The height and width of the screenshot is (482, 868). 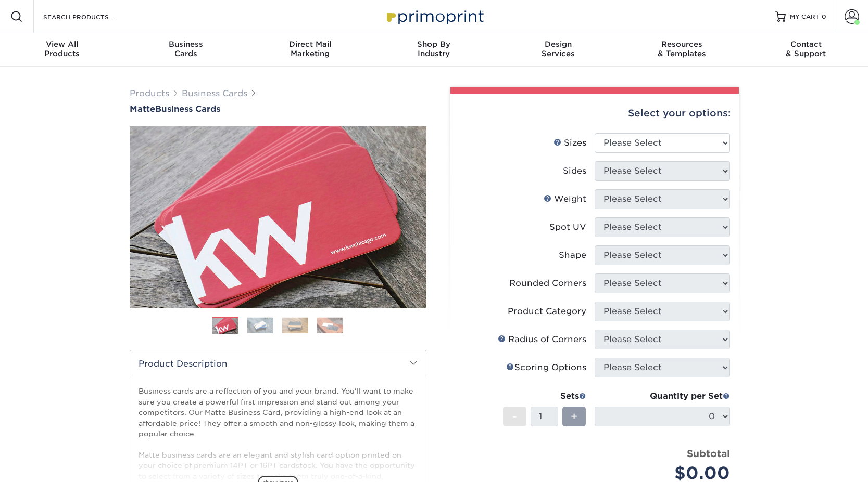 I want to click on img: Matte 01, so click(x=278, y=218).